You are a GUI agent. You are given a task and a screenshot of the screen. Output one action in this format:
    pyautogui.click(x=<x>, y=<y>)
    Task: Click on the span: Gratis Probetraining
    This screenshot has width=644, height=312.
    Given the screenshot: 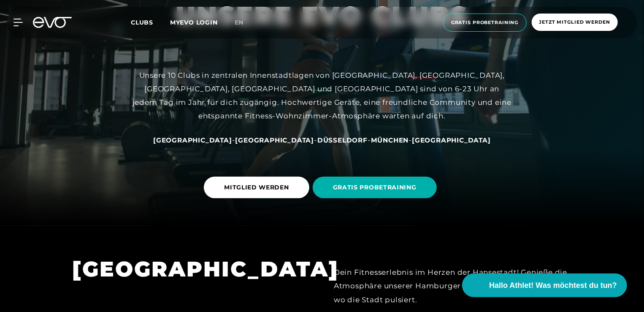 What is the action you would take?
    pyautogui.click(x=485, y=23)
    